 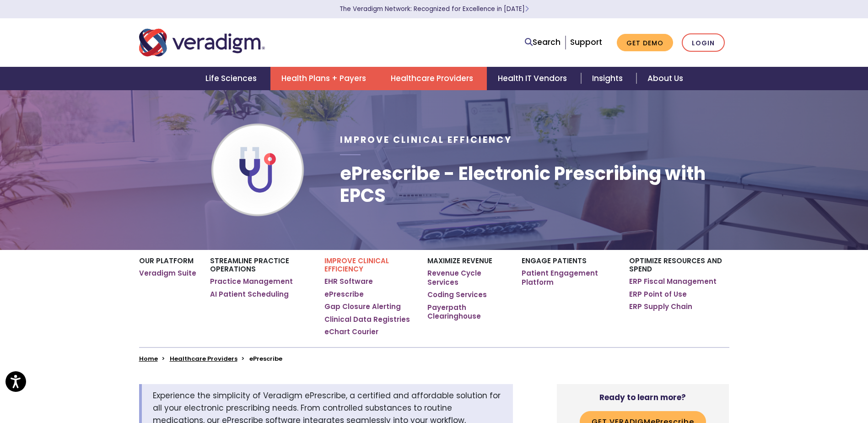 I want to click on a: Coding Services, so click(x=457, y=294).